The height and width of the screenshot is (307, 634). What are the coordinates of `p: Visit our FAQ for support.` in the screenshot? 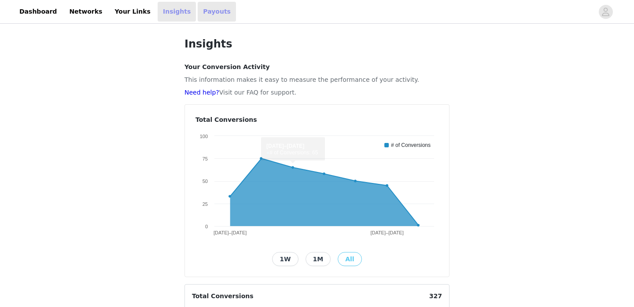 It's located at (317, 92).